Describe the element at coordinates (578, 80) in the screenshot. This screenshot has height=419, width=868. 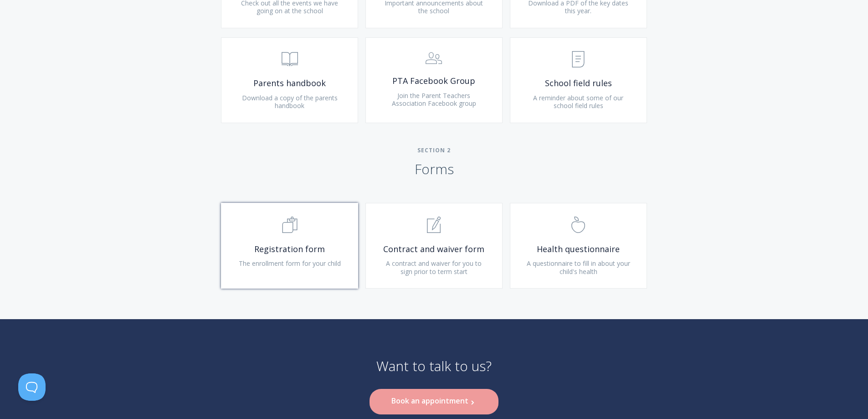
I see `a: School field rules A reminder about some of our school field rules` at that location.